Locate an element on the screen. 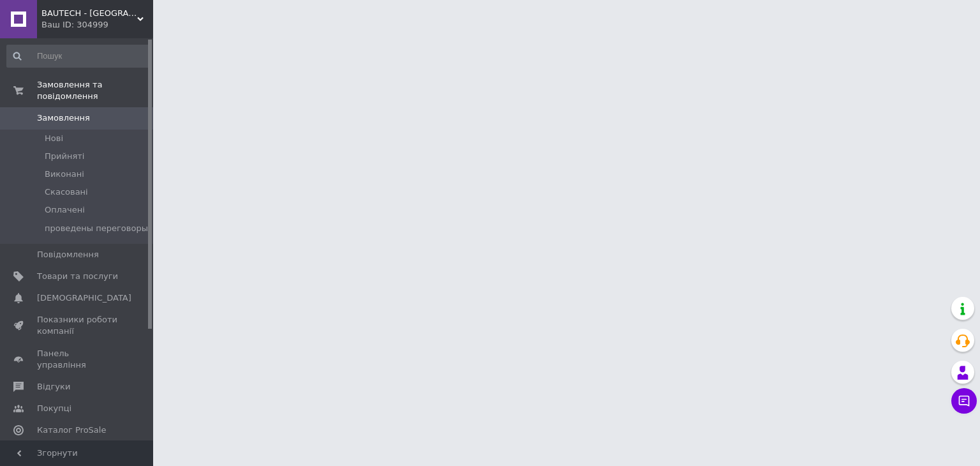 This screenshot has width=980, height=466. span: Прийняті is located at coordinates (64, 156).